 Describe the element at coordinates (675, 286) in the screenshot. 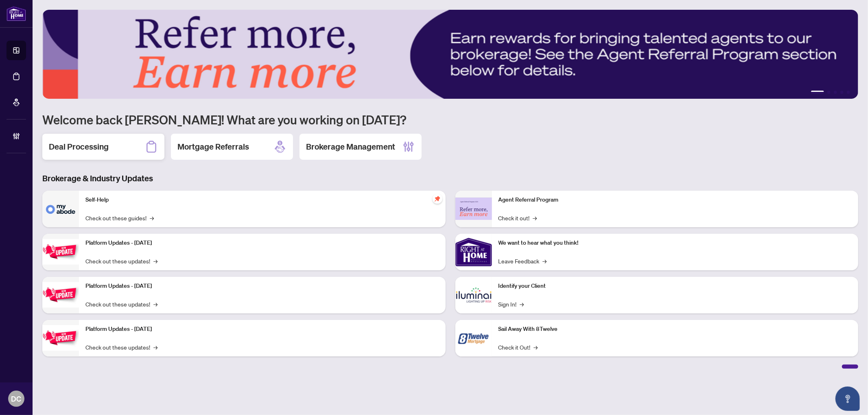

I see `p: Identify your Client` at that location.